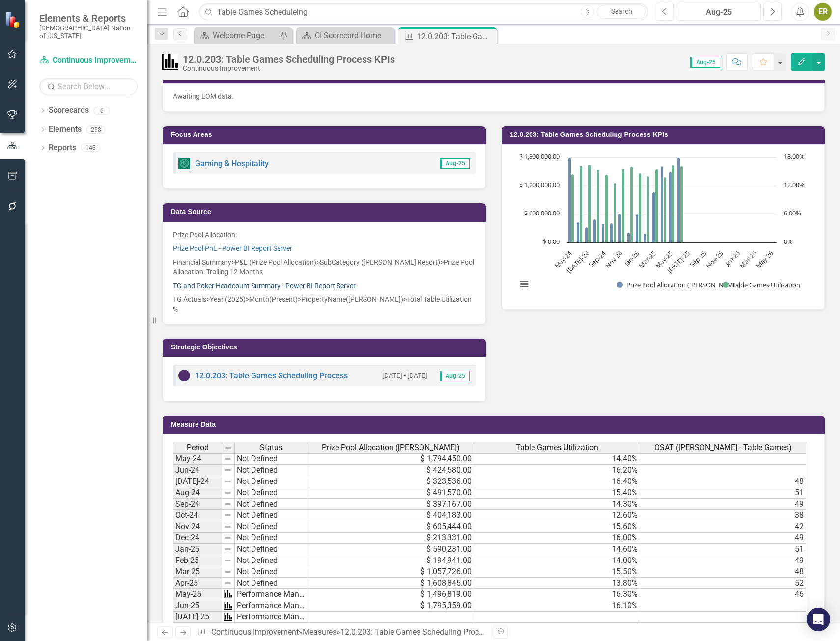 The image size is (840, 641). I want to click on a: Welcome Page, so click(237, 36).